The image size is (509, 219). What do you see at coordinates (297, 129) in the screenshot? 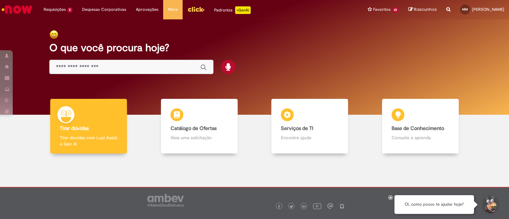
I see `b: Serviços de TI` at bounding box center [297, 129].